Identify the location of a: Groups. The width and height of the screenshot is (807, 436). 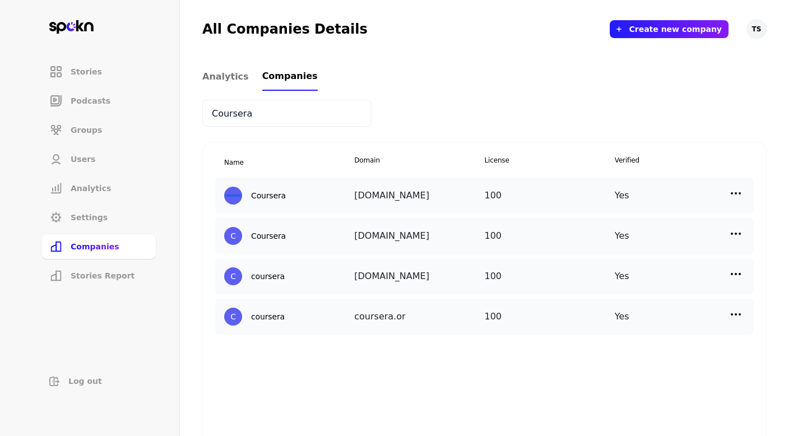
(99, 130).